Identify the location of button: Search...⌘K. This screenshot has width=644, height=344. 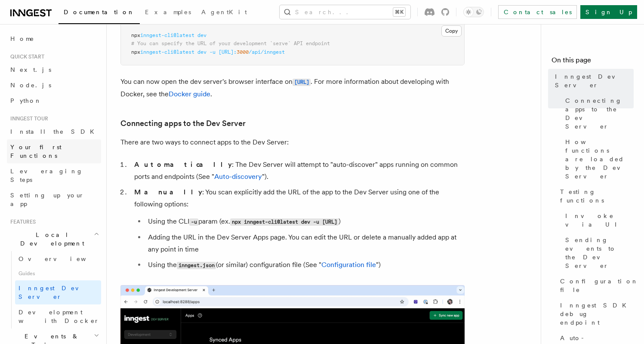
(345, 12).